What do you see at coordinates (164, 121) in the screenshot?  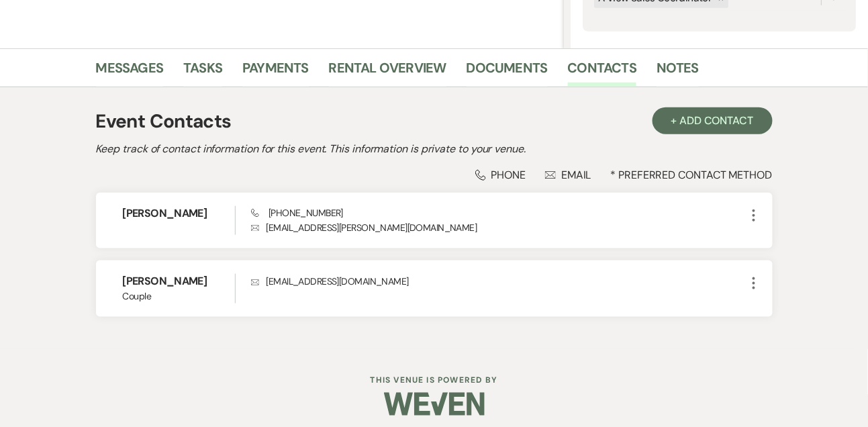 I see `h1: Event Contacts` at bounding box center [164, 121].